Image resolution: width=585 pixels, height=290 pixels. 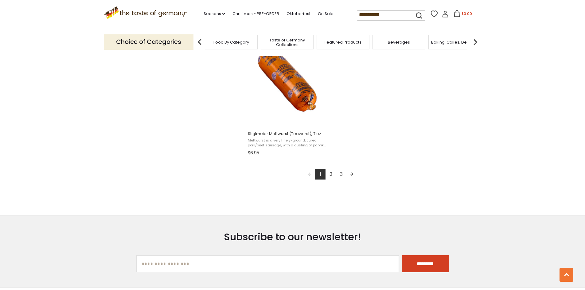 What do you see at coordinates (287, 96) in the screenshot?
I see `a: Stiglmeier Mettwurst (Teawurst), 7 oz` at bounding box center [287, 96].